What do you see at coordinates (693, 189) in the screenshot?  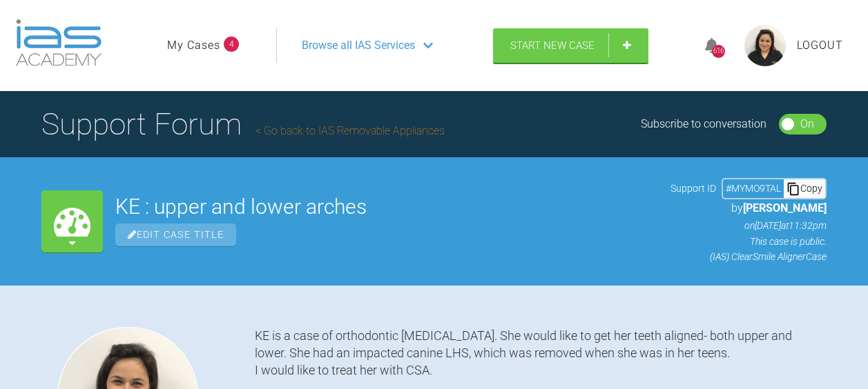 I see `span: Support ID` at bounding box center [693, 189].